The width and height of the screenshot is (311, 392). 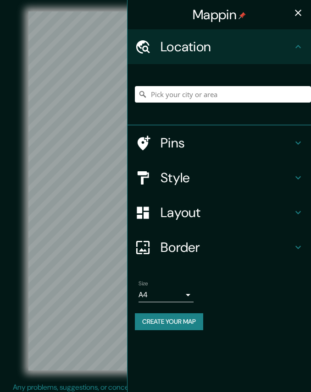 What do you see at coordinates (223, 94) in the screenshot?
I see `input: Pick your city or area` at bounding box center [223, 94].